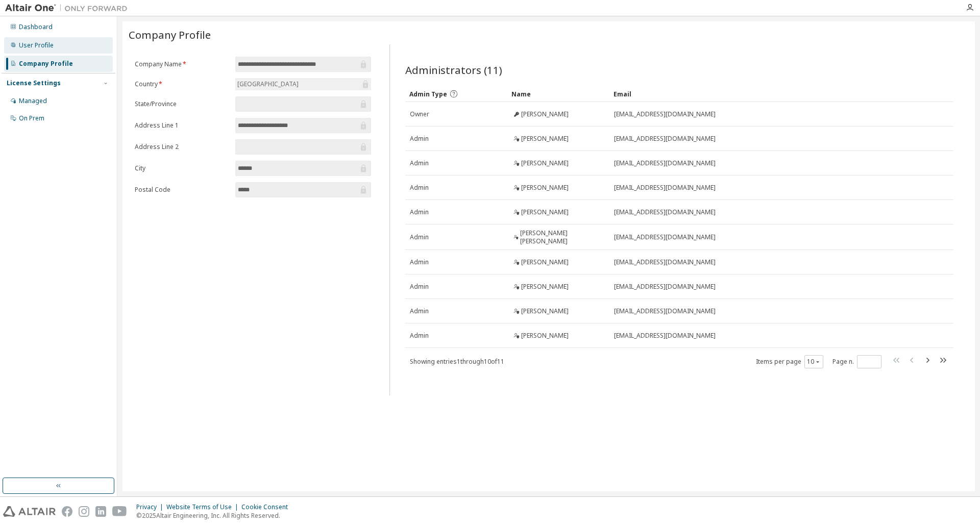 The width and height of the screenshot is (980, 526). Describe the element at coordinates (31, 119) in the screenshot. I see `div: On Prem` at that location.